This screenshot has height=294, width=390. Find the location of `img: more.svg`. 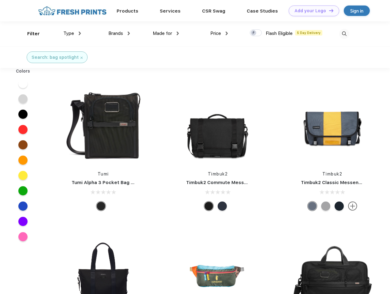

img: more.svg is located at coordinates (352, 206).